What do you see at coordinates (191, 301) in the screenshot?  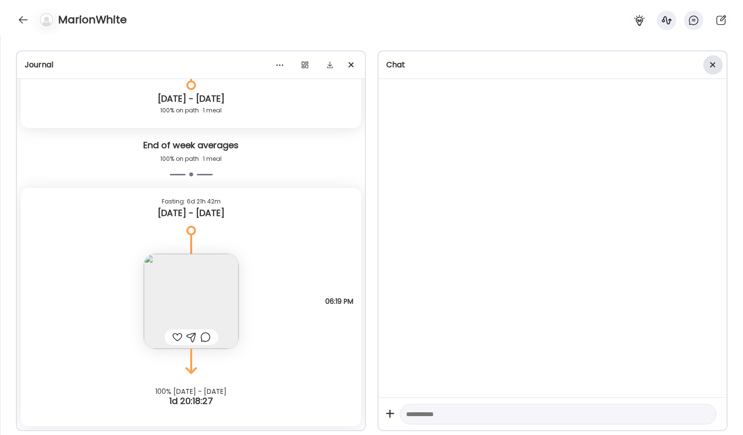 I see `img: images%2FM7zJFyDMVidK7aIzQmphq9tmLZt1%2FpdMRUIVLnAcixbinMUGc%2FszXKo1Fn7bElBhiuBDII_240` at bounding box center [191, 301].